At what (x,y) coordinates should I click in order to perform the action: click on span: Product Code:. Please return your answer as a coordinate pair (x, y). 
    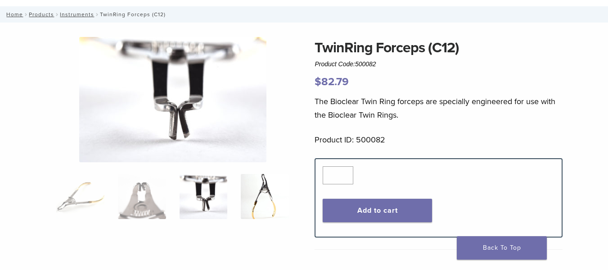
    Looking at the image, I should click on (345, 64).